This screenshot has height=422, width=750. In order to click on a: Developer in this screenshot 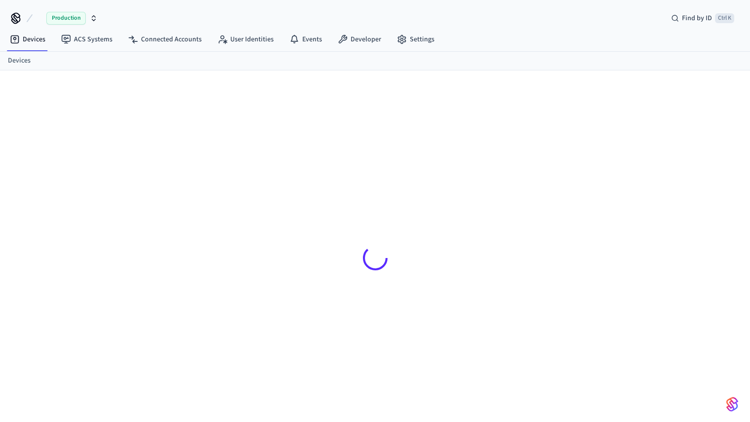, I will do `click(359, 39)`.